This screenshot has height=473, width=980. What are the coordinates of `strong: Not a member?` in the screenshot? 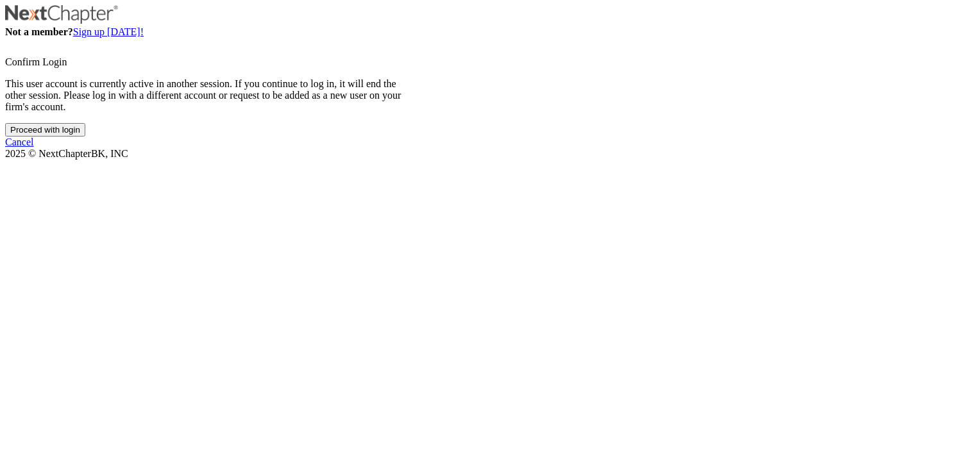 It's located at (39, 32).